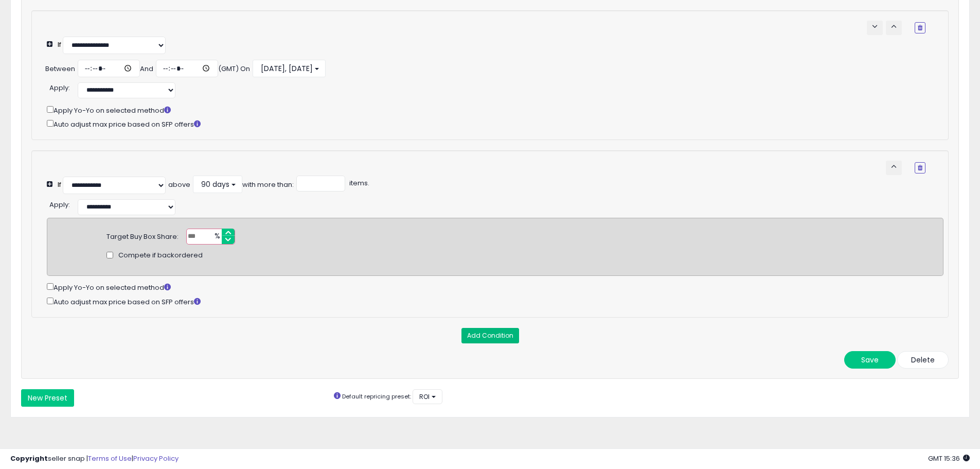  Describe the element at coordinates (217, 184) in the screenshot. I see `button: 90 days` at that location.